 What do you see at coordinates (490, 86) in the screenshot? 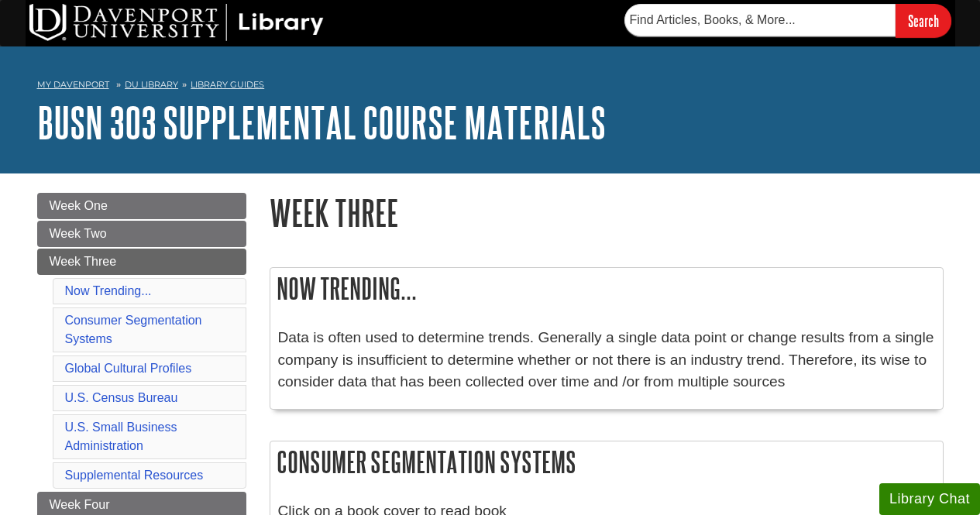
I see `nav: breadcrumb` at bounding box center [490, 86].